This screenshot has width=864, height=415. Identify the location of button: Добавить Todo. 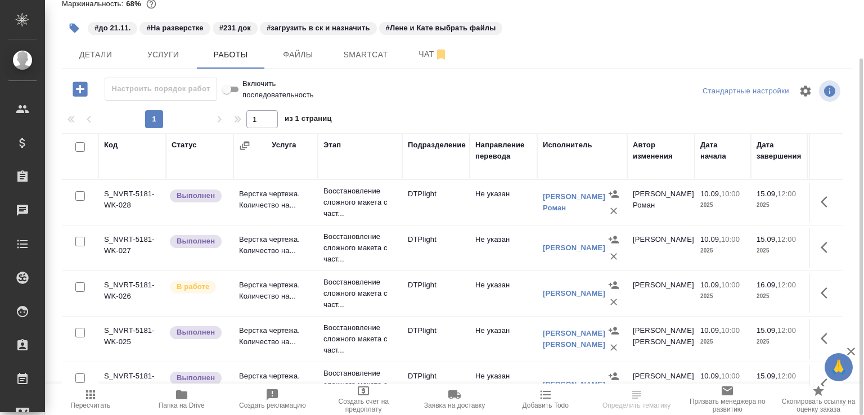
(545, 399).